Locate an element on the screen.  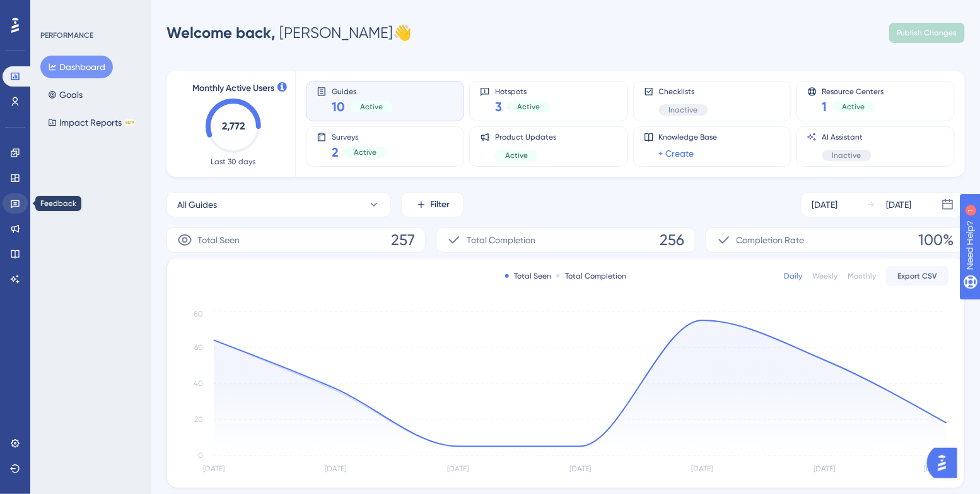
button: Impact ReportsBETA is located at coordinates (91, 122).